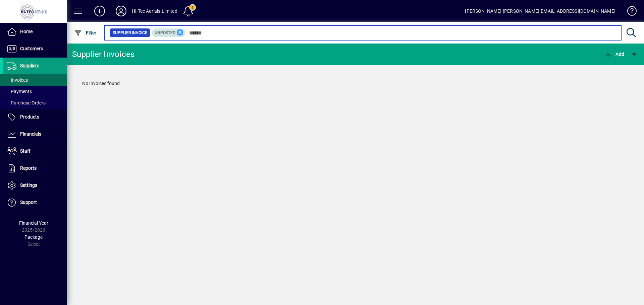 Image resolution: width=644 pixels, height=305 pixels. I want to click on span: Customers, so click(32, 49).